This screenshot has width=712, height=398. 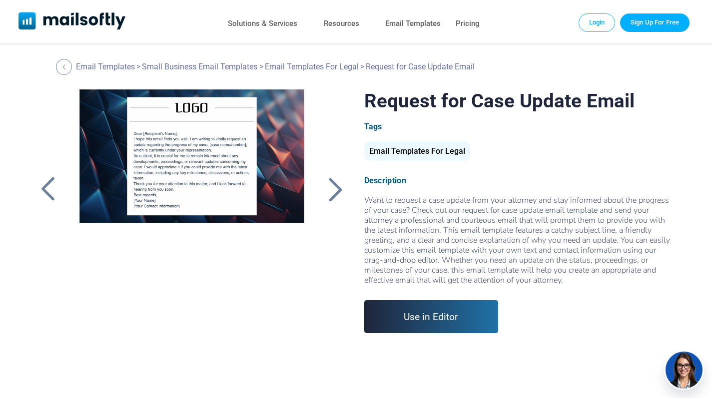 I want to click on div: Want to request a case update from your attorney and stay informed about the progress of your cas..., so click(x=520, y=240).